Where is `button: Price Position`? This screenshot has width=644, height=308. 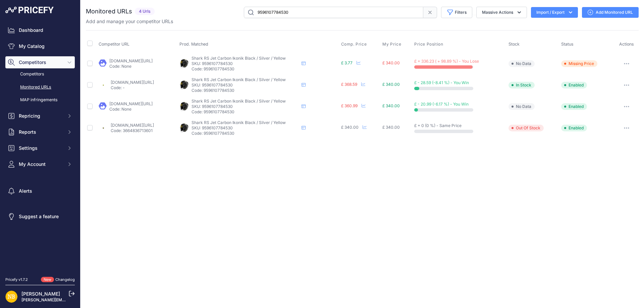 button: Price Position is located at coordinates (429, 44).